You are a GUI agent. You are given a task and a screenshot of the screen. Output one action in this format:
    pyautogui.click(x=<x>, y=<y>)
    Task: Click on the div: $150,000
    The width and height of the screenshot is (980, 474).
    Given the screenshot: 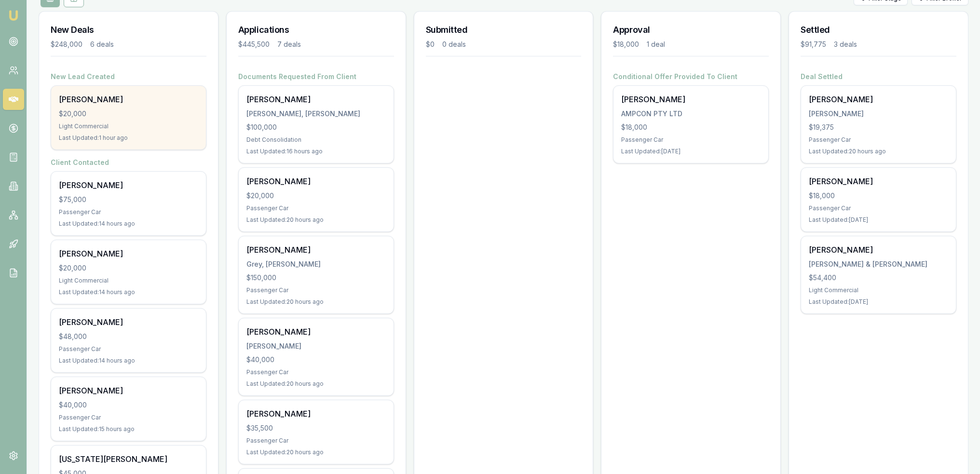 What is the action you would take?
    pyautogui.click(x=316, y=278)
    